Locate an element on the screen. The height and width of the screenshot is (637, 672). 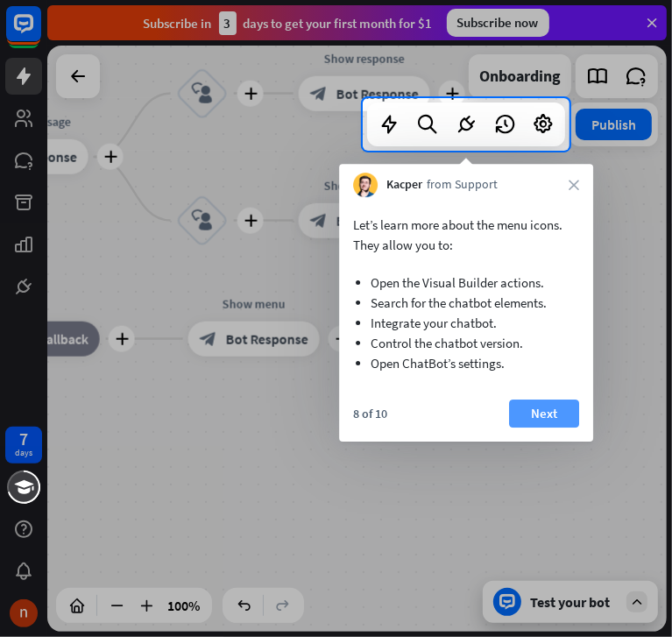
p: Let’s learn more about the menu icons. They allow you to: is located at coordinates (466, 235).